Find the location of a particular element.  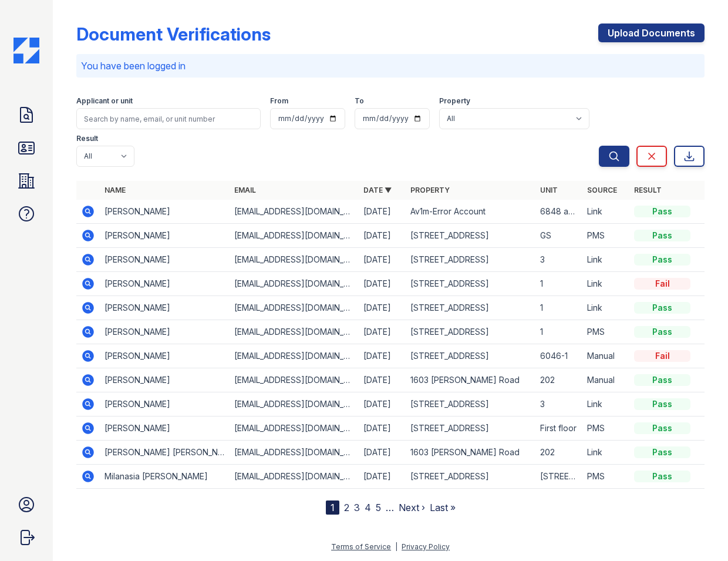

td: First floor is located at coordinates (559, 428).